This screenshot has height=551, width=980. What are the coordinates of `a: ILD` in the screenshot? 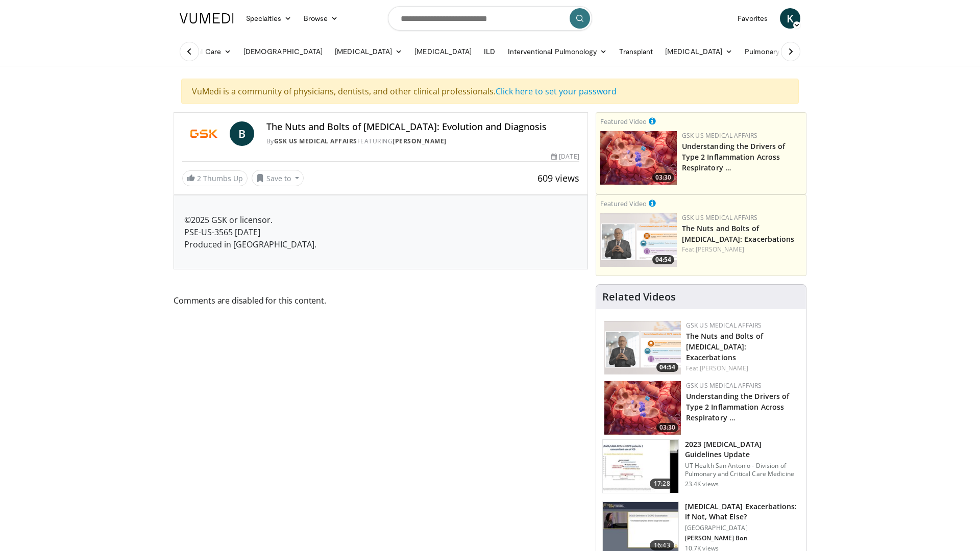 It's located at (489, 51).